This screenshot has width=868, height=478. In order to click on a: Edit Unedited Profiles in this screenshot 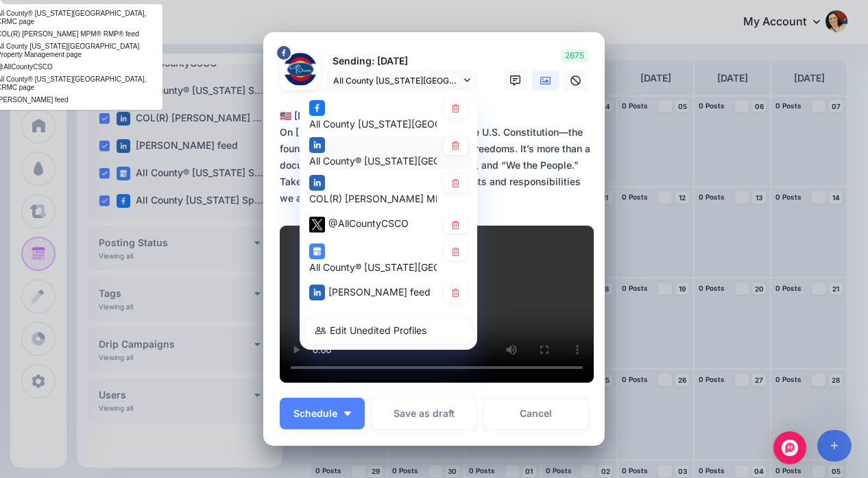, I will do `click(388, 330)`.